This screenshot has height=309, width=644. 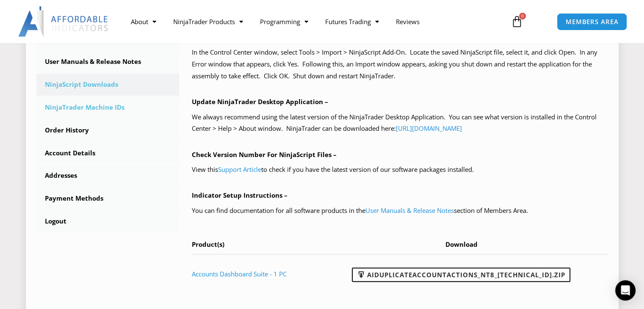 I want to click on a: NinjaTrader Products, so click(x=208, y=21).